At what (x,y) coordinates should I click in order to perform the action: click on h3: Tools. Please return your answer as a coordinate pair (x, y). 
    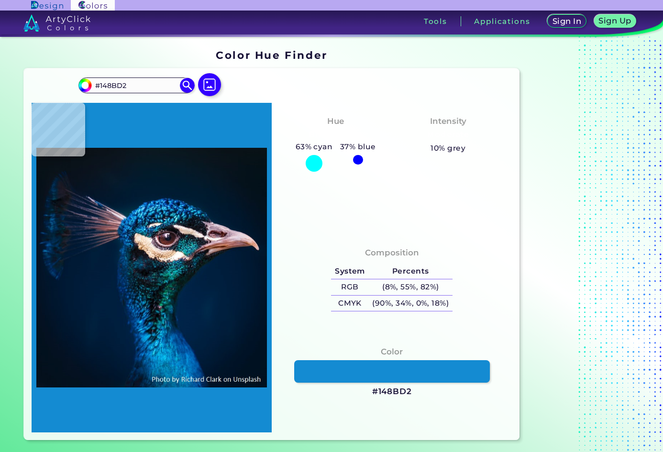
    Looking at the image, I should click on (435, 21).